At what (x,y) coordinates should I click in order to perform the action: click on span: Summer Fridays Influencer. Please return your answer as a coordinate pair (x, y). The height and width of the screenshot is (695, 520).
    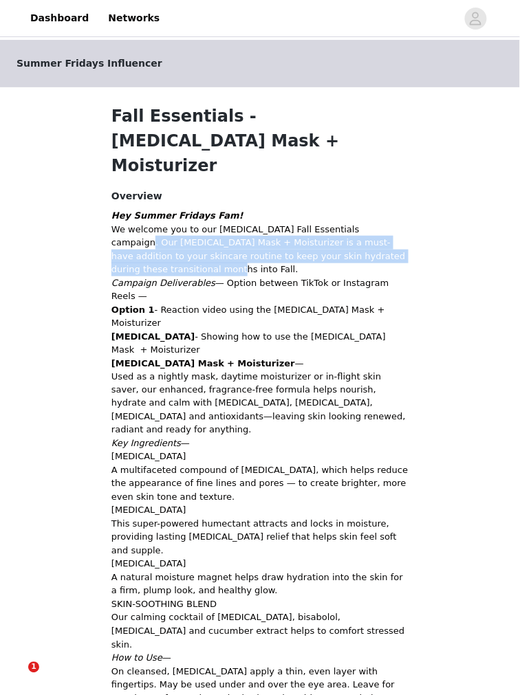
    Looking at the image, I should click on (89, 63).